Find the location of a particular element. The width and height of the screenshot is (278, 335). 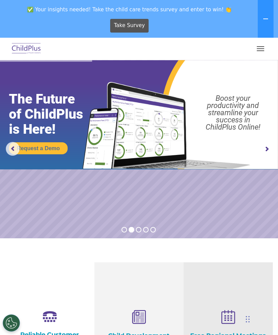

a: Take Survey is located at coordinates (129, 26).